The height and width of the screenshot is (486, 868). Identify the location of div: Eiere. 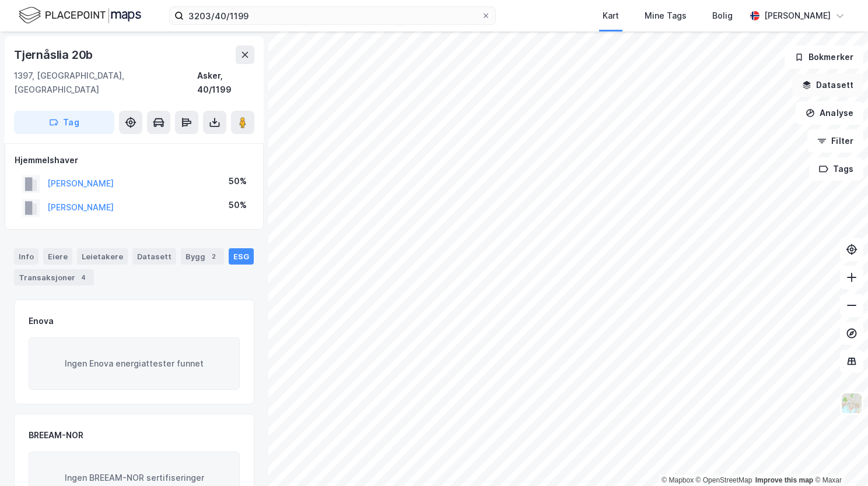
(58, 257).